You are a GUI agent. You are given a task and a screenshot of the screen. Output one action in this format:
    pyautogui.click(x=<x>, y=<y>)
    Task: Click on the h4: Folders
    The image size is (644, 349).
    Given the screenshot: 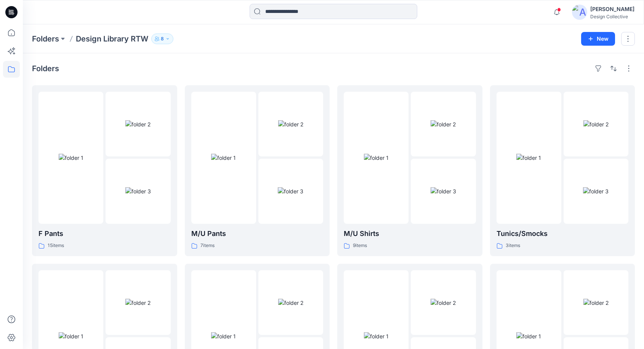 What is the action you would take?
    pyautogui.click(x=46, y=68)
    